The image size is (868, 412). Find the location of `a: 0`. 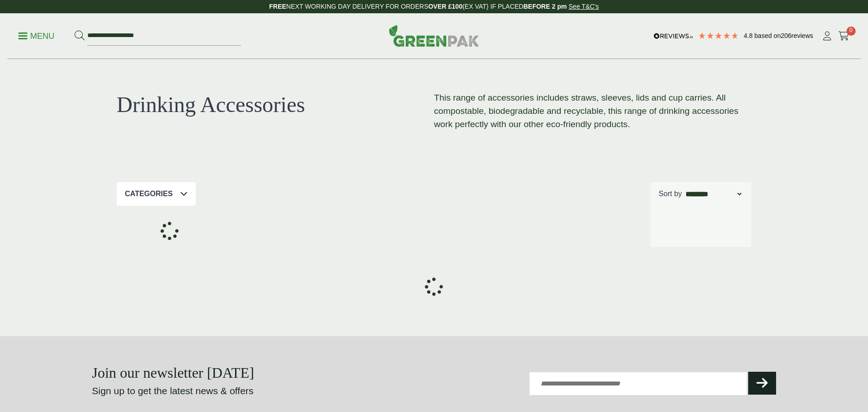

a: 0 is located at coordinates (844, 36).